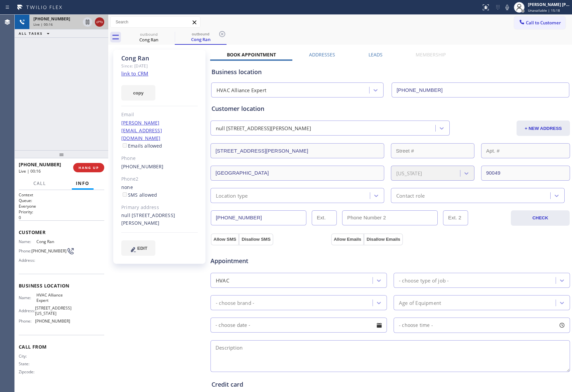  Describe the element at coordinates (87, 22) in the screenshot. I see `button: Hold Customer` at that location.